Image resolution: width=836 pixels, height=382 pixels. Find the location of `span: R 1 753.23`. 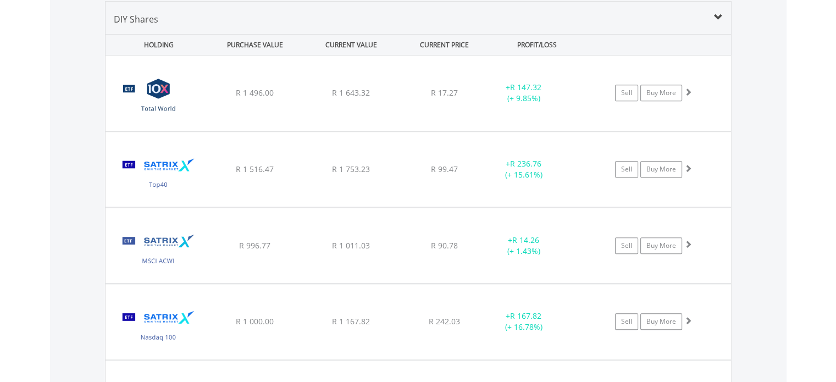

span: R 1 753.23 is located at coordinates (351, 169).